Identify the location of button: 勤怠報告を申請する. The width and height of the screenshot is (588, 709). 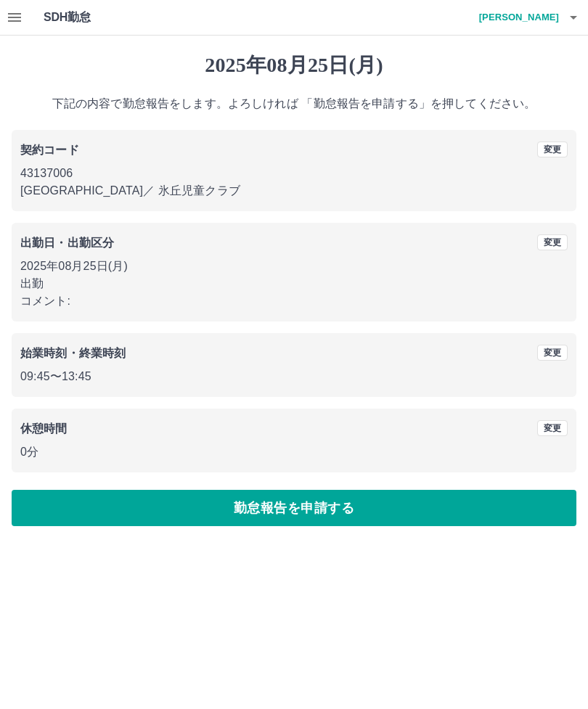
(294, 508).